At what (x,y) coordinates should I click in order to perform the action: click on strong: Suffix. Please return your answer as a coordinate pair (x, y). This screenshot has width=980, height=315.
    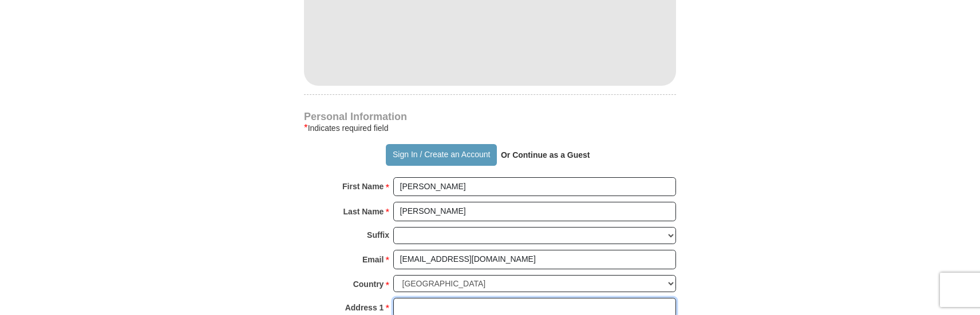
    Looking at the image, I should click on (378, 235).